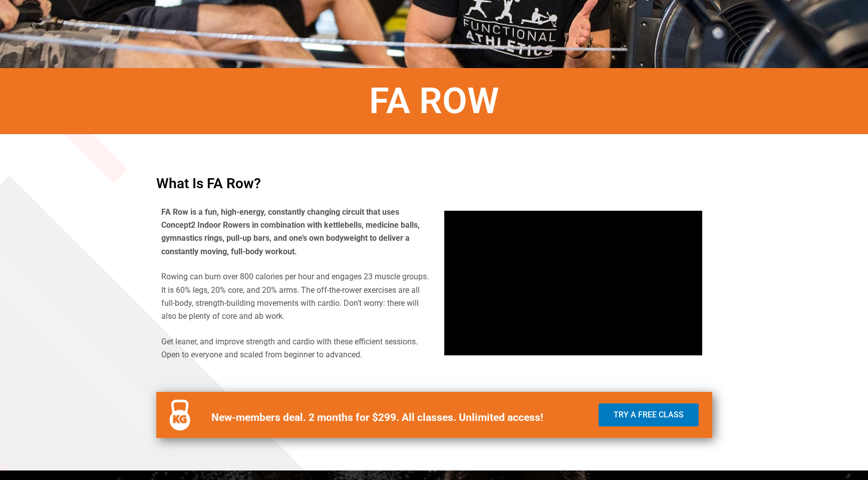 Image resolution: width=868 pixels, height=480 pixels. I want to click on h4: What is FA Row?, so click(434, 184).